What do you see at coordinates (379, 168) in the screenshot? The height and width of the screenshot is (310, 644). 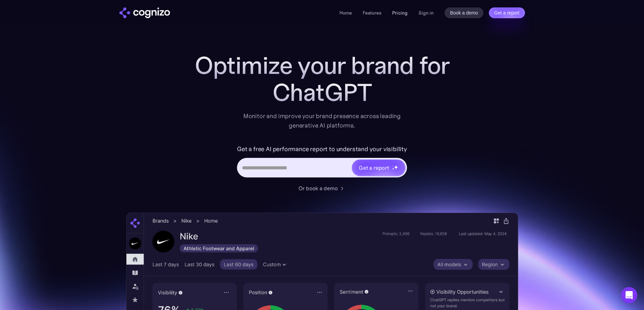 I see `a: Get a reportstarstarstar` at bounding box center [379, 168].